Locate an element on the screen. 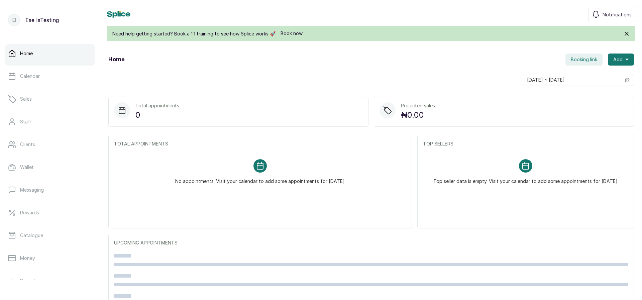 The image size is (642, 300). p: Clients is located at coordinates (27, 144).